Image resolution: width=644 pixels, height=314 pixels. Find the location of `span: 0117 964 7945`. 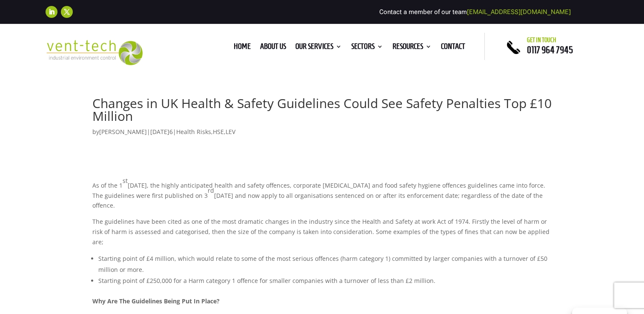

span: 0117 964 7945 is located at coordinates (550, 50).